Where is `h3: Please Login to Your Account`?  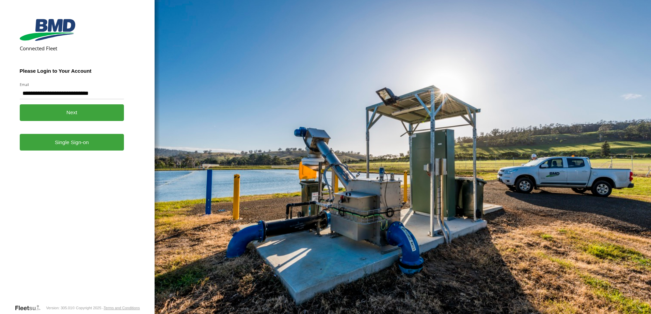 h3: Please Login to Your Account is located at coordinates (72, 71).